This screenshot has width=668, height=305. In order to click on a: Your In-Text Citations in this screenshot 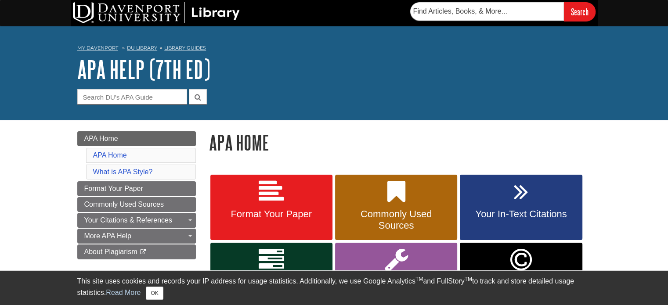, I will do `click(521, 208)`.